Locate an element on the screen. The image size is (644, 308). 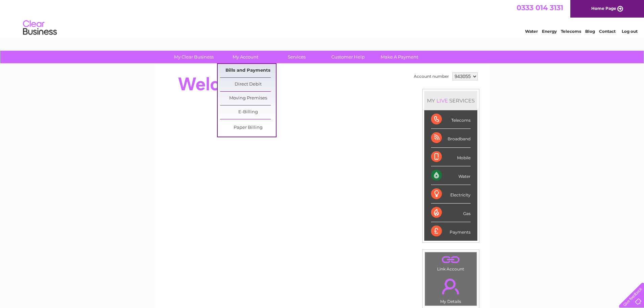
a: Telecoms is located at coordinates (571, 31).